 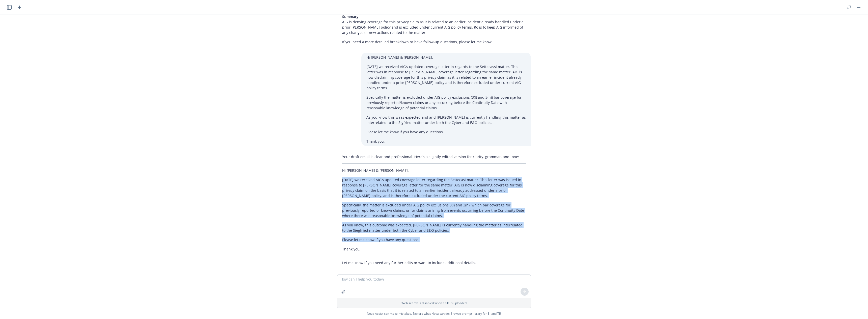 What do you see at coordinates (434, 25) in the screenshot?
I see `p: : AIG is denying coverage for this privacy claim as it is related to an earlier incident already ...` at bounding box center [434, 25].